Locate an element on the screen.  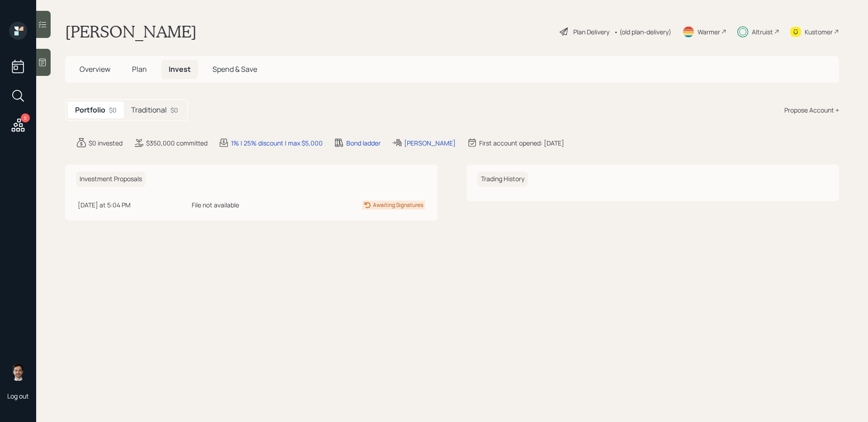
div: 5 is located at coordinates (25, 118).